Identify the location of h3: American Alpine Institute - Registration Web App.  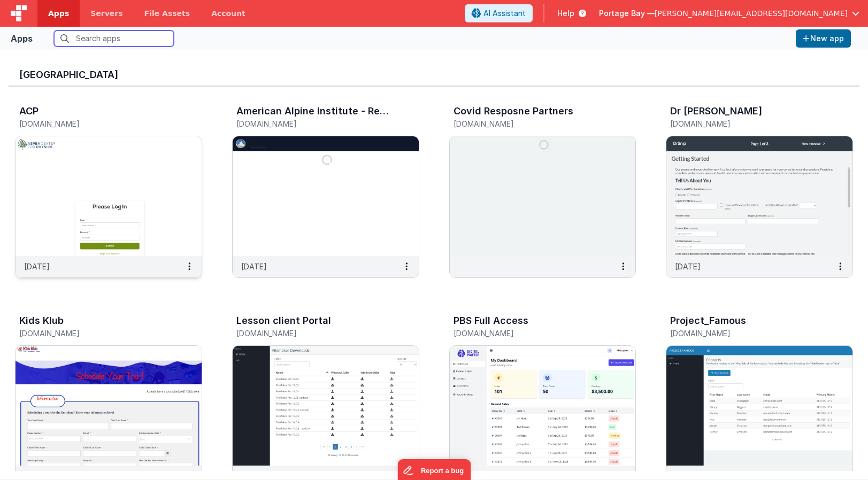
(313, 111).